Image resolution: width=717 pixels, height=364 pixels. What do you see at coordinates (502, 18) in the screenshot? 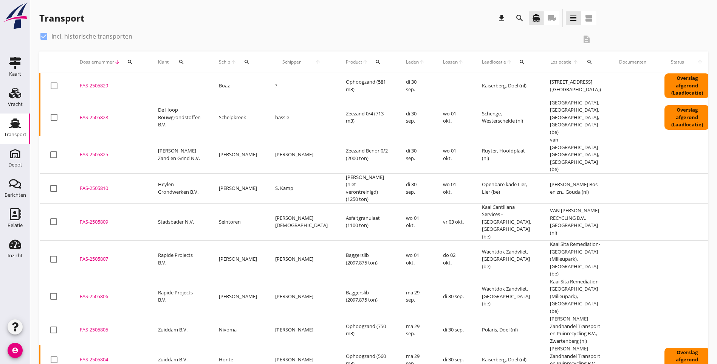
I see `i: download` at bounding box center [502, 18].